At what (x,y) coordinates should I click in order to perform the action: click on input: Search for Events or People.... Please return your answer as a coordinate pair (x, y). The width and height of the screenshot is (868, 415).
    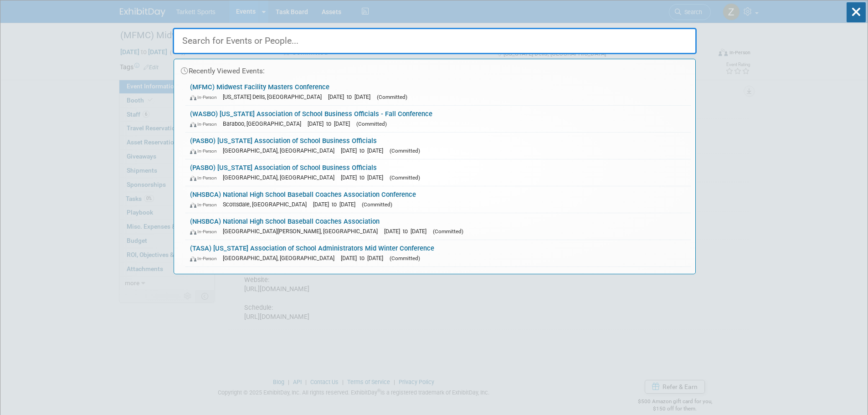
    Looking at the image, I should click on (435, 41).